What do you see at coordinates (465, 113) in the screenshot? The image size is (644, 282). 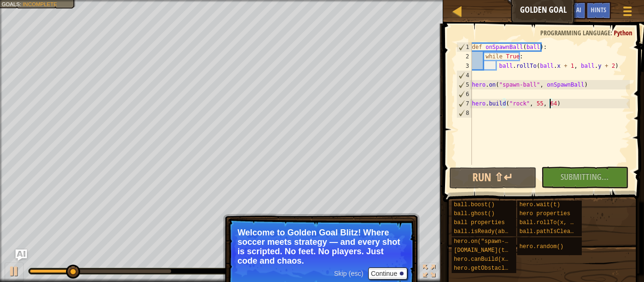 I see `div: 8` at bounding box center [465, 113].